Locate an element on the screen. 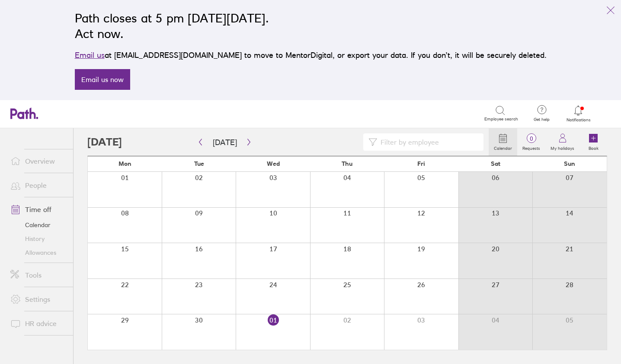 This screenshot has height=364, width=621. label: My holidays is located at coordinates (562, 148).